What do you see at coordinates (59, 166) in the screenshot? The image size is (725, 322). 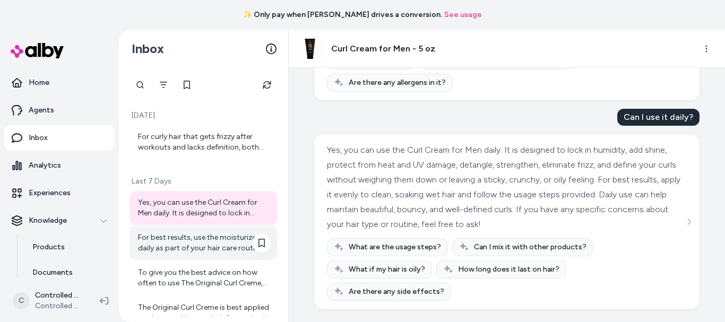 I see `a: Analytics` at bounding box center [59, 166].